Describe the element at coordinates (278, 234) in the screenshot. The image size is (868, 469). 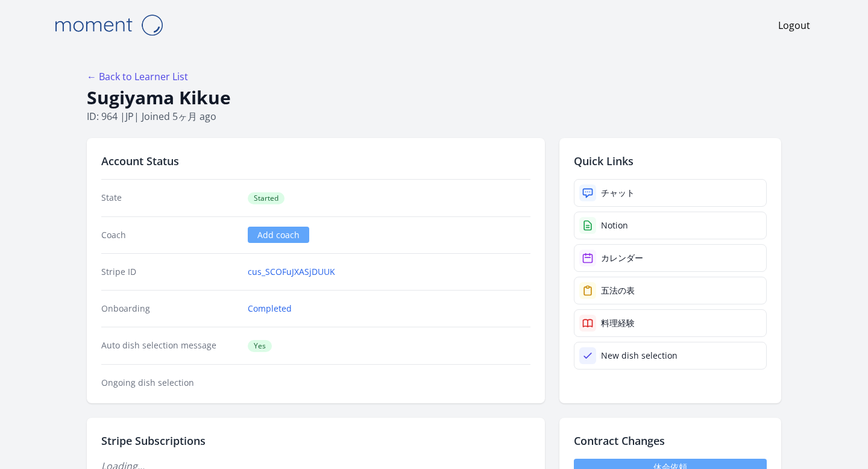
I see `a: Add coach` at that location.